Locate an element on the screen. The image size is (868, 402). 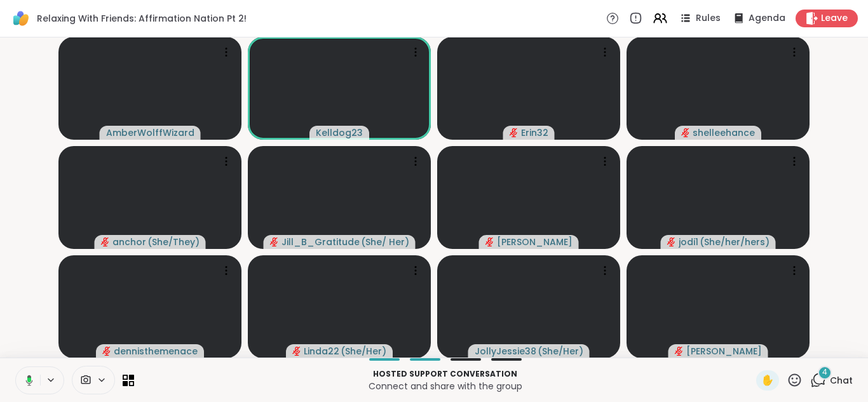
span: Chat is located at coordinates (841, 380).